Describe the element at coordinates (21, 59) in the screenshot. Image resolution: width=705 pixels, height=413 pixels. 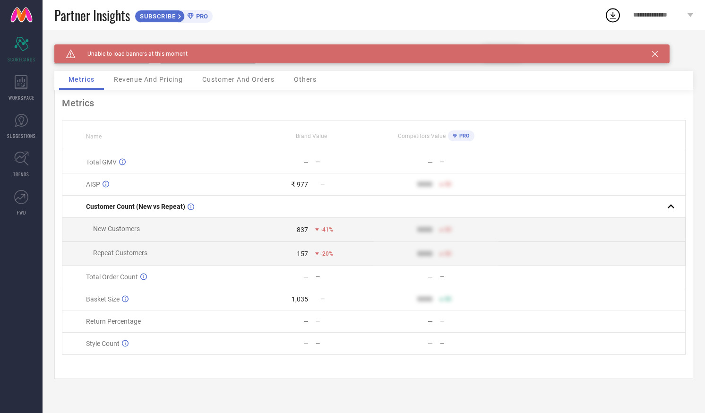
I see `span: SCORECARDS` at that location.